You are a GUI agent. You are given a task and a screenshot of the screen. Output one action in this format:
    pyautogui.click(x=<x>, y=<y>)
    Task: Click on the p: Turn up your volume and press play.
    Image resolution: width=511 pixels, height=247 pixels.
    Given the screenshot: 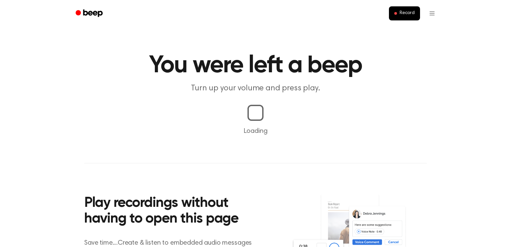 What is the action you would take?
    pyautogui.click(x=255, y=88)
    